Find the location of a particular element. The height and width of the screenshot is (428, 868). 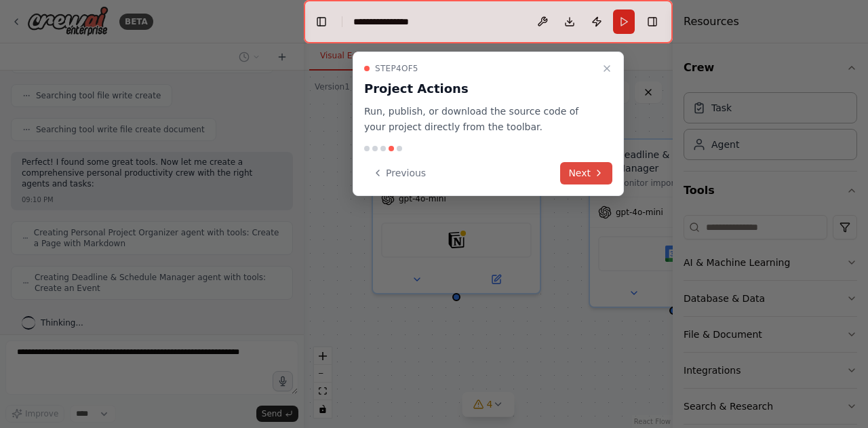

button: Next is located at coordinates (586, 173).